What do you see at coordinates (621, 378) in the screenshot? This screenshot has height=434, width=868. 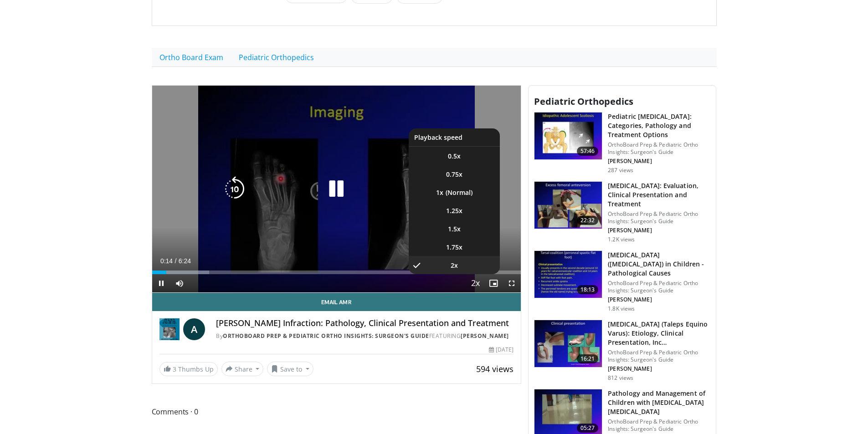 I see `p: 812 views` at bounding box center [621, 378].